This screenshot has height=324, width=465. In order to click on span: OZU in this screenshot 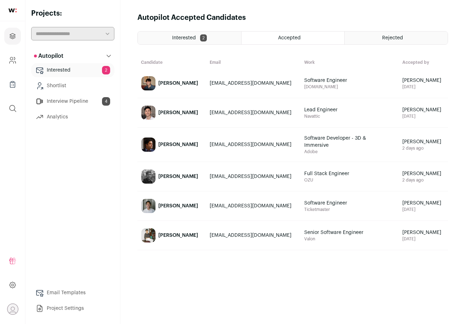, I will do `click(350, 180)`.